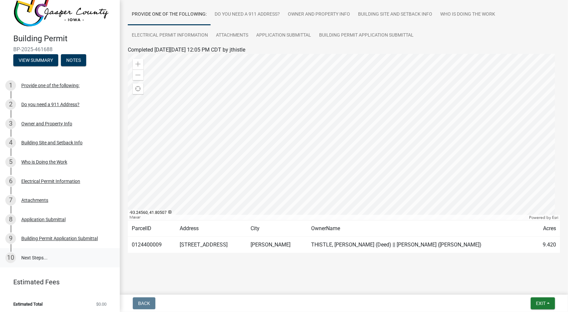 The width and height of the screenshot is (568, 312). I want to click on div: 3, so click(11, 124).